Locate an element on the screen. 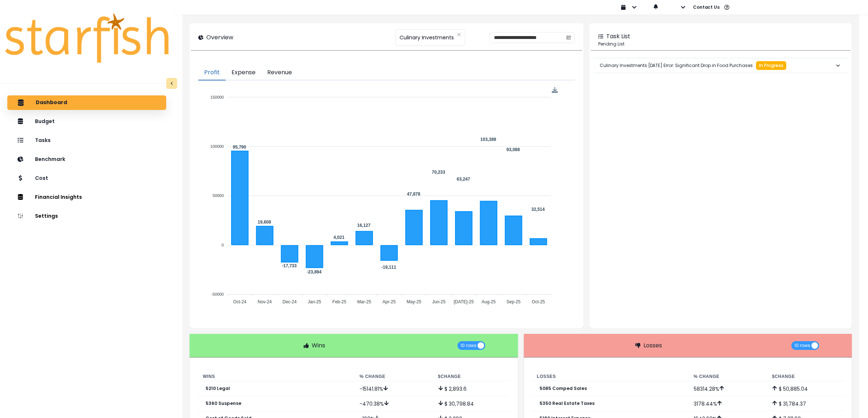  td: 58314.28 % is located at coordinates (727, 389).